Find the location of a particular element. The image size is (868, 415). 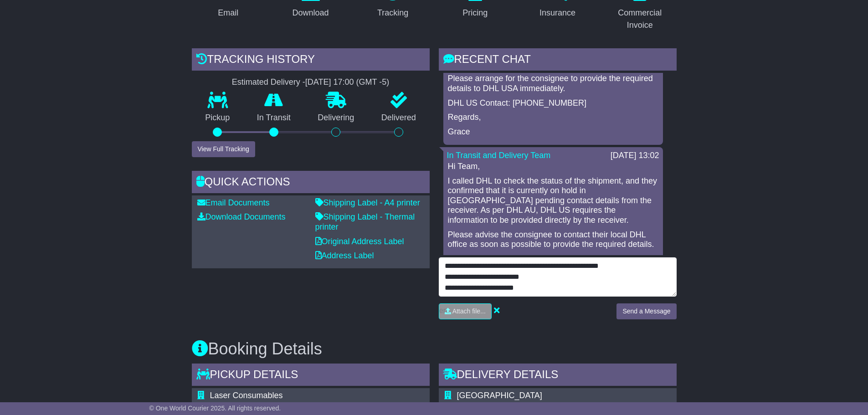

p: In Transit is located at coordinates (274, 118).